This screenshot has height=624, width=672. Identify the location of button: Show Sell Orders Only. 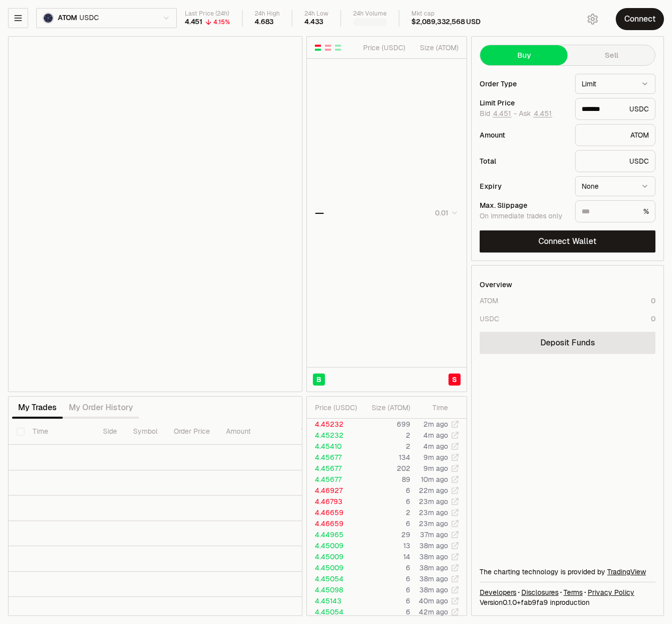
(328, 48).